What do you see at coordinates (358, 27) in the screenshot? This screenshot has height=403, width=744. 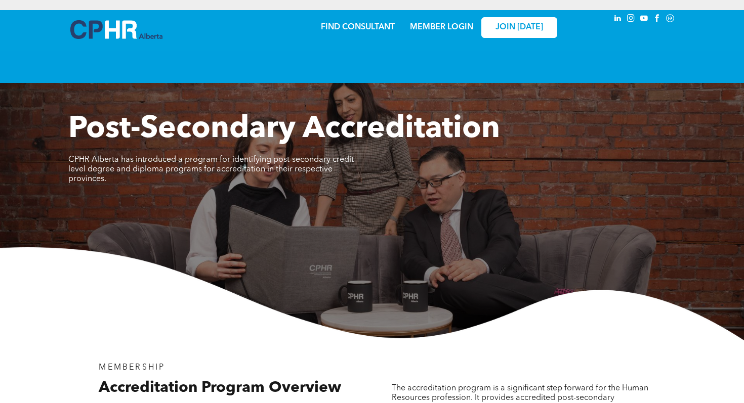 I see `a: FIND CONSULTANT` at bounding box center [358, 27].